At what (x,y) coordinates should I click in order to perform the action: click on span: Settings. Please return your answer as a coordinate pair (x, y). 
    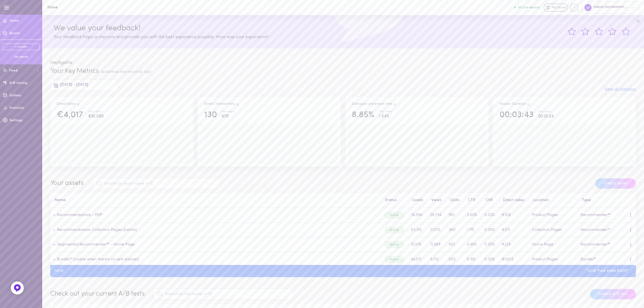
    Looking at the image, I should click on (16, 121).